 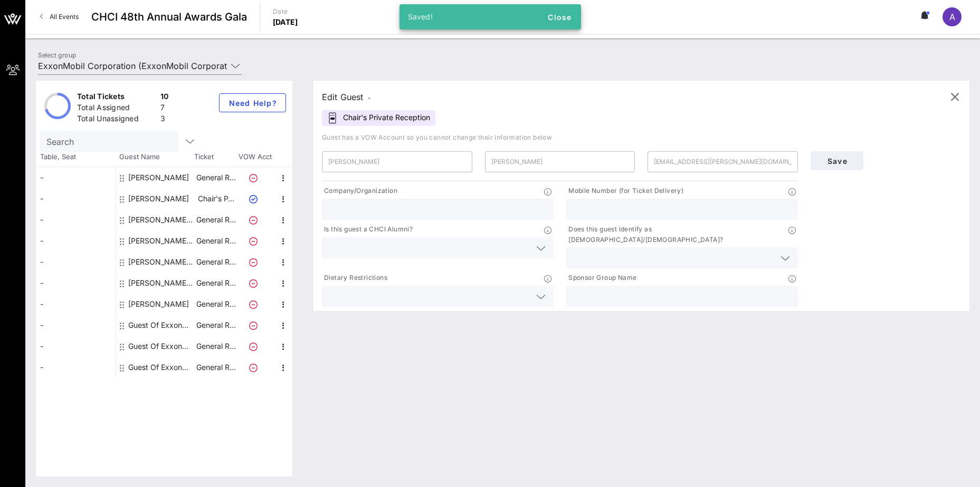 I want to click on div: Edit Guest, so click(x=346, y=97).